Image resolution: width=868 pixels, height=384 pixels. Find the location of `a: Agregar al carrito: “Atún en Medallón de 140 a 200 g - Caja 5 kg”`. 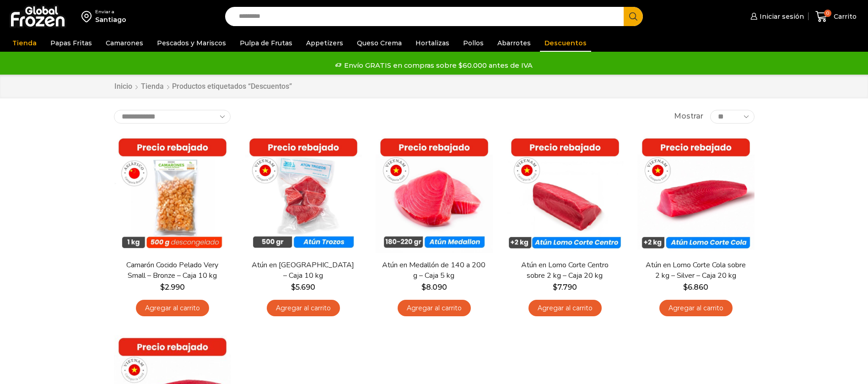

a: Agregar al carrito: “Atún en Medallón de 140 a 200 g - Caja 5 kg” is located at coordinates (434, 307).